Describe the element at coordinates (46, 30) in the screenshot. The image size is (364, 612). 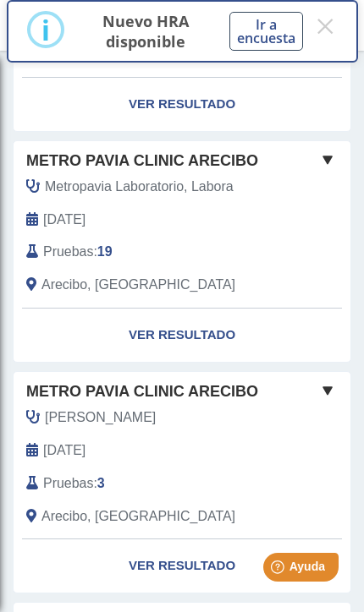
I see `div: i` at that location.